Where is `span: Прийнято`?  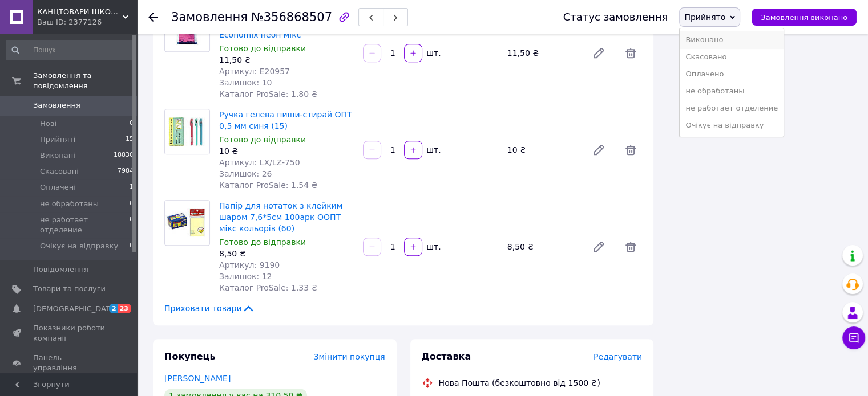
span: Прийнято is located at coordinates (705, 17).